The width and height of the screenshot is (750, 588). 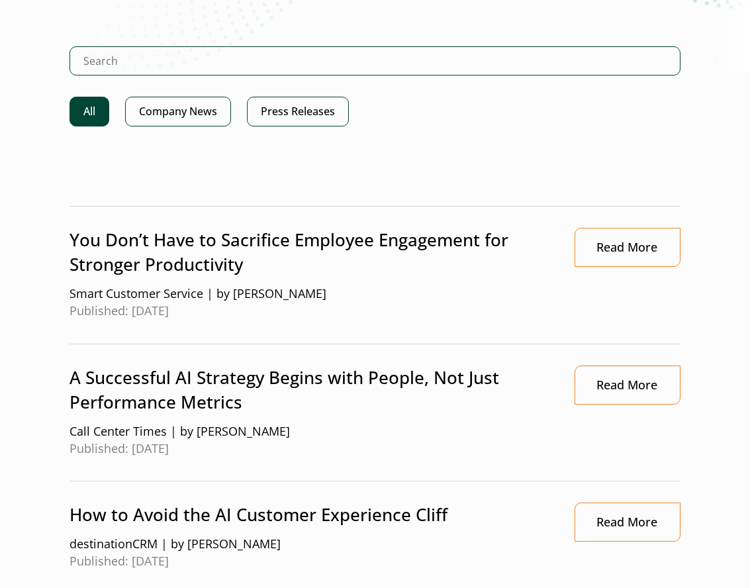 What do you see at coordinates (178, 111) in the screenshot?
I see `a: Company News` at bounding box center [178, 111].